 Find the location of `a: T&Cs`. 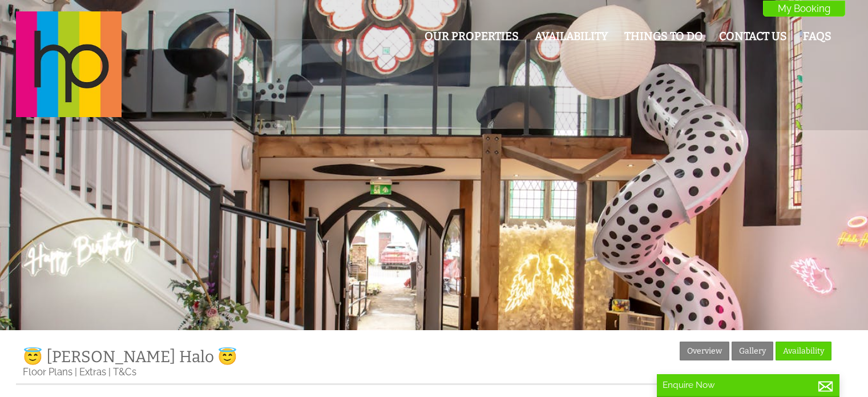

a: T&Cs is located at coordinates (125, 372).